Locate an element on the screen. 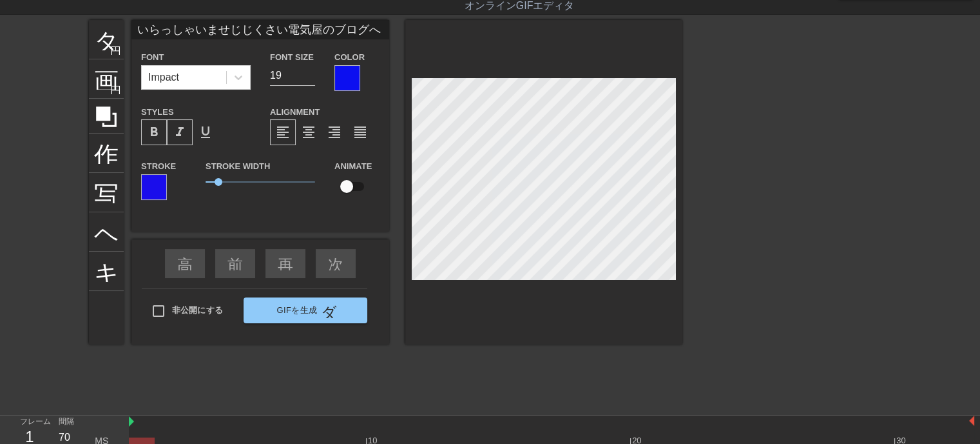 Image resolution: width=980 pixels, height=444 pixels. font: キーボード is located at coordinates (156, 270).